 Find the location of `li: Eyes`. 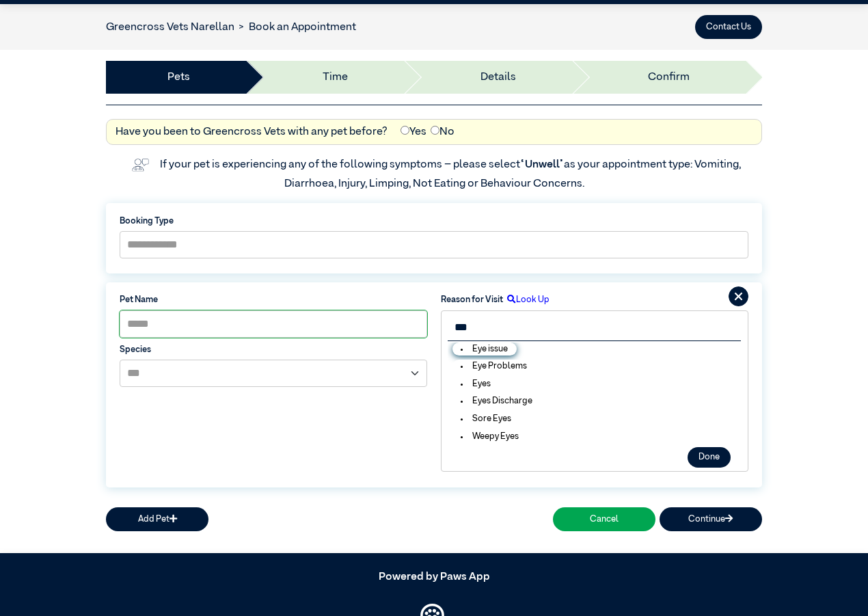

li: Eyes is located at coordinates (476, 384).